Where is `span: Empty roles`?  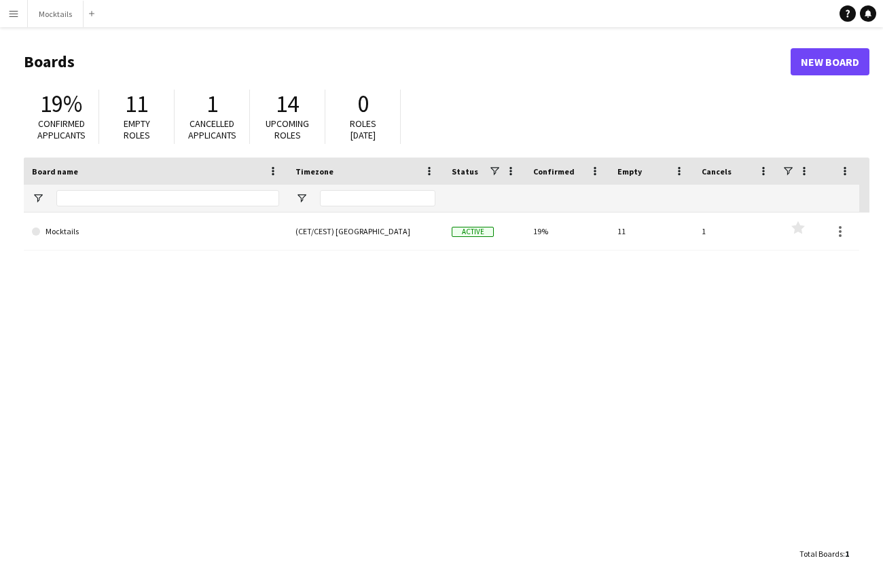
span: Empty roles is located at coordinates (136, 129).